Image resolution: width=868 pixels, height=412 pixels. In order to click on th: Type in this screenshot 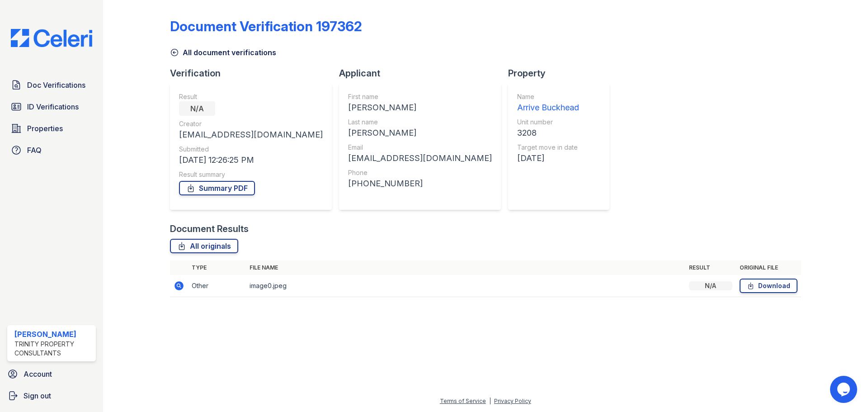, I will do `click(217, 268)`.